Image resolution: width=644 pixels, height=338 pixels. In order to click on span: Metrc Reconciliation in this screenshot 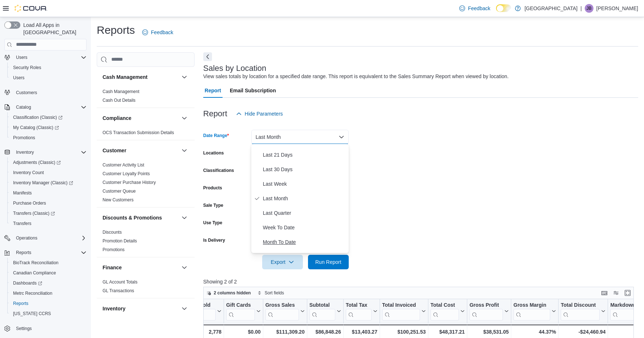, I will do `click(48, 294)`.